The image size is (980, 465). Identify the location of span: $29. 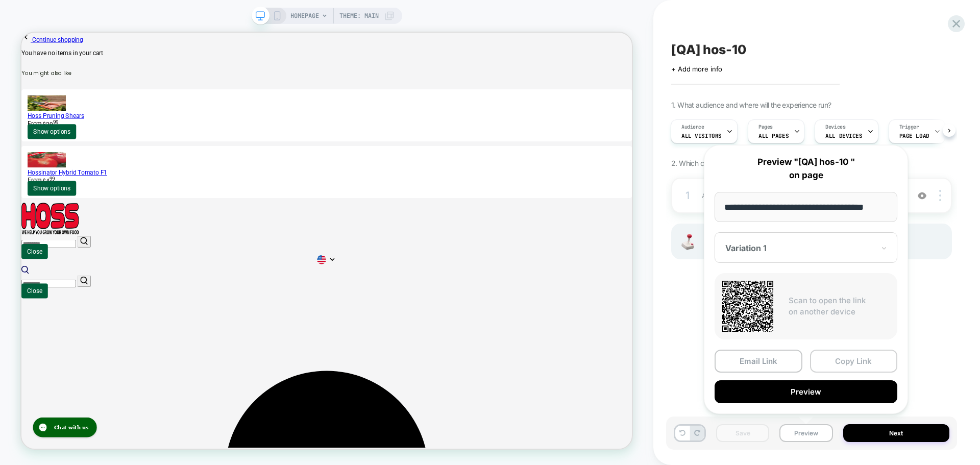
(38, 121).